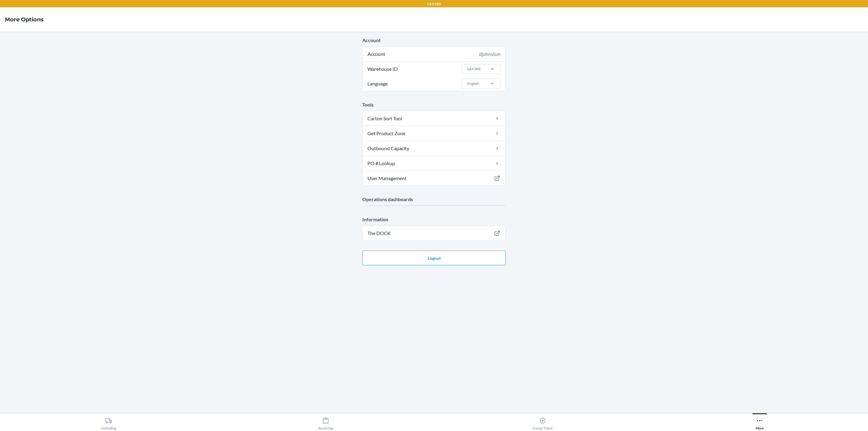 The width and height of the screenshot is (868, 431). Describe the element at coordinates (434, 41) in the screenshot. I see `p: Account` at that location.